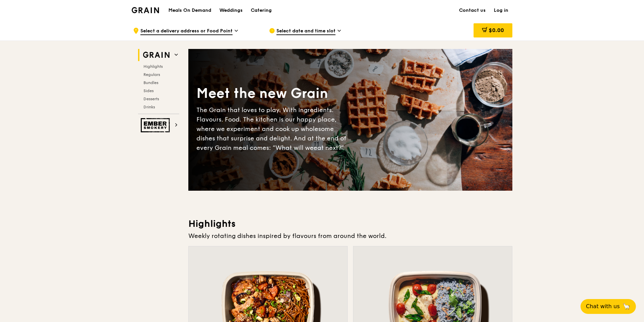 This screenshot has width=644, height=322. I want to click on span: Drinks, so click(149, 107).